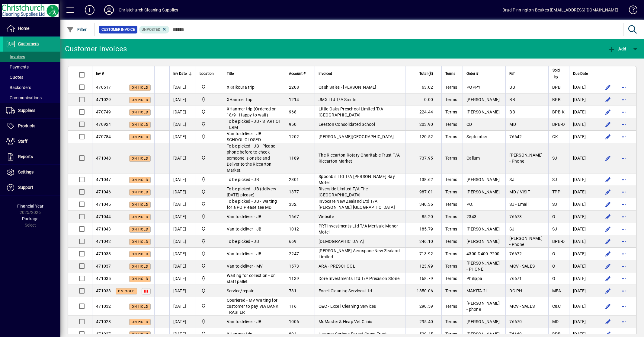  I want to click on span: GK, so click(555, 136).